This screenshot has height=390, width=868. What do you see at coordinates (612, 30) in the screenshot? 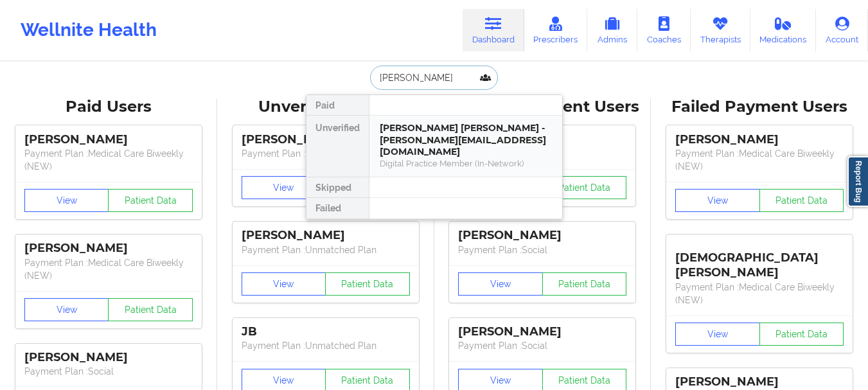
I see `a: Admins` at bounding box center [612, 30].